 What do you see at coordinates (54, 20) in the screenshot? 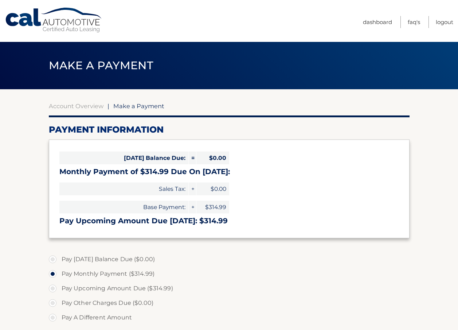
I see `a: Cal Automotive` at bounding box center [54, 20].